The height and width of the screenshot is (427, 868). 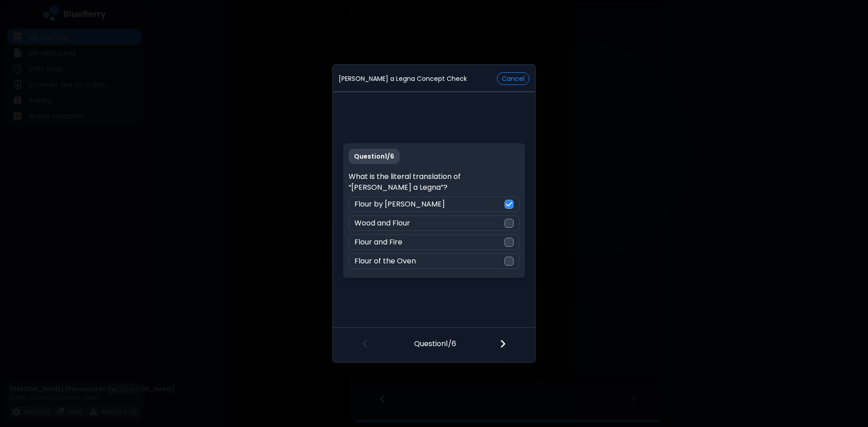 I want to click on p: Flour and Fire, so click(x=378, y=243).